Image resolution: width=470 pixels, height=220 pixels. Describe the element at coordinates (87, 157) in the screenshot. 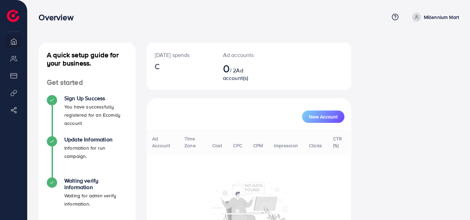

I see `li: Update Information` at that location.